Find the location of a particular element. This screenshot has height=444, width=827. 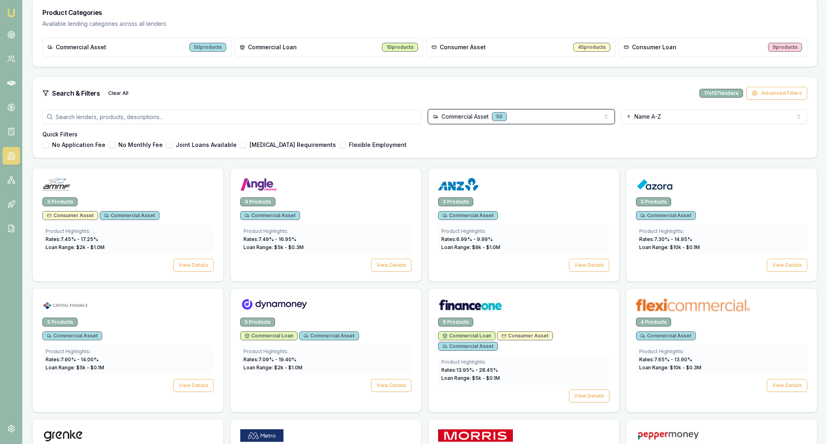

label: No Monthly Fee is located at coordinates (140, 145).